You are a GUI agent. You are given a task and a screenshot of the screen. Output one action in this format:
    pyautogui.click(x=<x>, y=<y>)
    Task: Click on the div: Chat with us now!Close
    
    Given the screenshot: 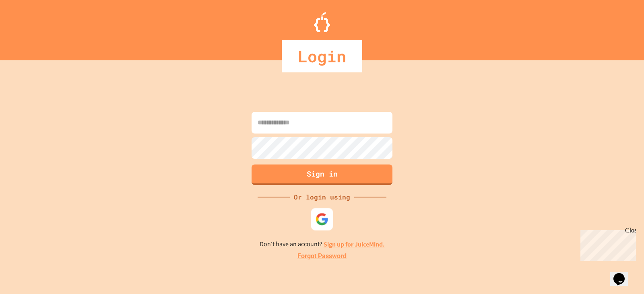 What is the action you would take?
    pyautogui.click(x=29, y=27)
    